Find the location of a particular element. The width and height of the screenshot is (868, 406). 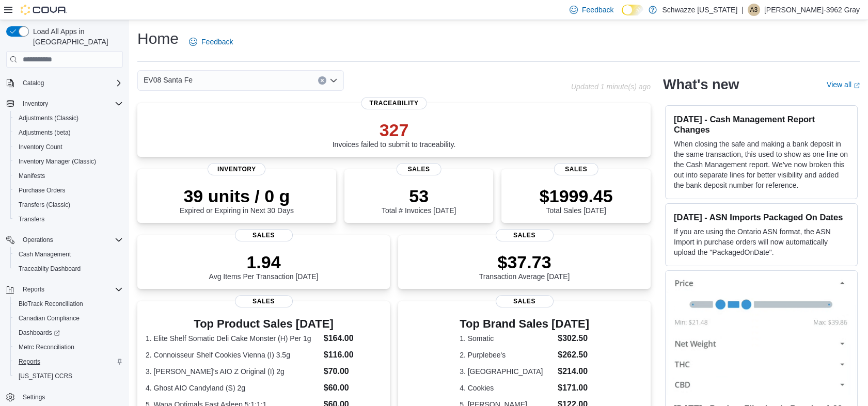

a: Inventory Count is located at coordinates (40, 147).